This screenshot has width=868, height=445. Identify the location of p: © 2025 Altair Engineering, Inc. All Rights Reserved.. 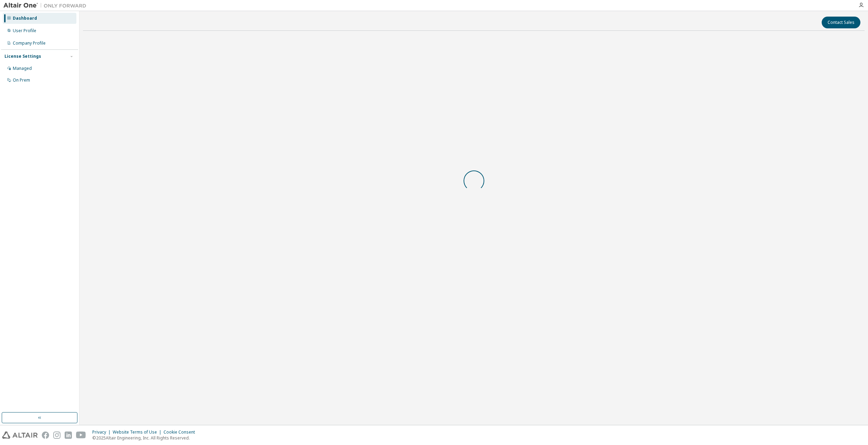
(145, 437).